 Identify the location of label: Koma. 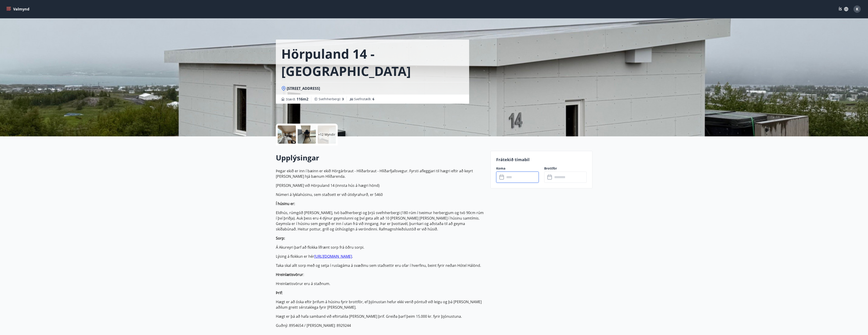
(517, 168).